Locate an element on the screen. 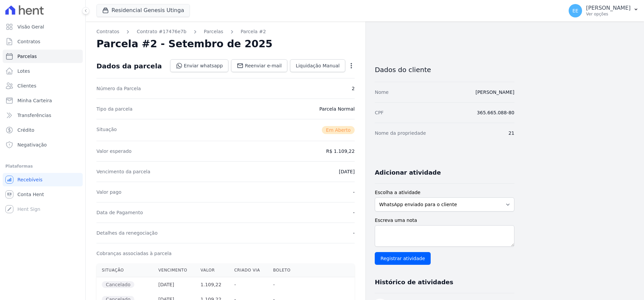 The width and height of the screenshot is (644, 300). a: Crédito is located at coordinates (43, 130).